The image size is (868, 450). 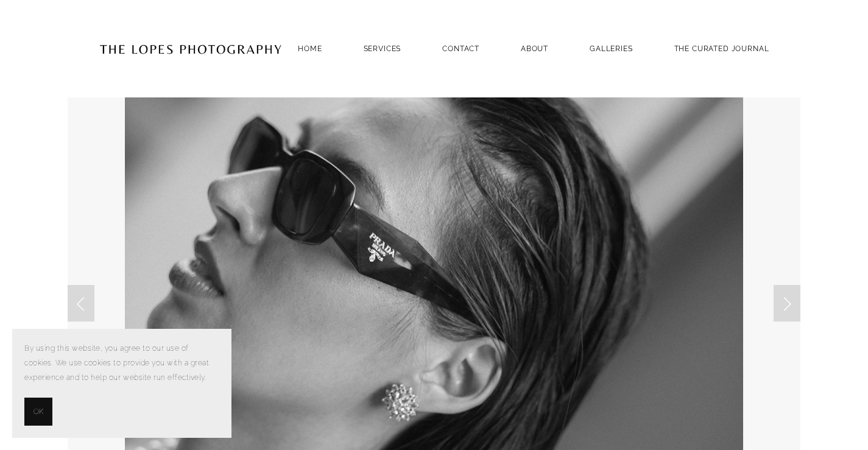 What do you see at coordinates (461, 48) in the screenshot?
I see `a: Contact` at bounding box center [461, 48].